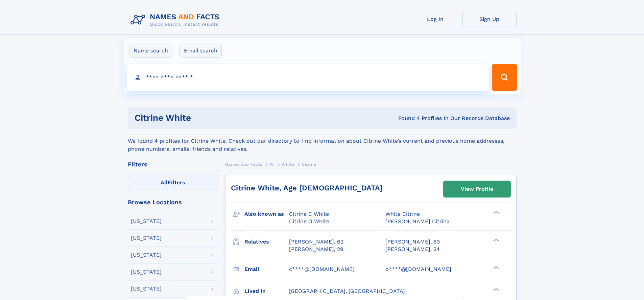  Describe the element at coordinates (309, 221) in the screenshot. I see `span: Citrine O White` at that location.